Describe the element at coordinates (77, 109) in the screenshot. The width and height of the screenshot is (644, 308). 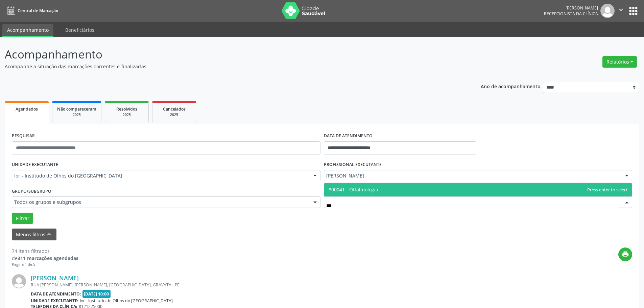
I see `span: Não compareceram` at that location.